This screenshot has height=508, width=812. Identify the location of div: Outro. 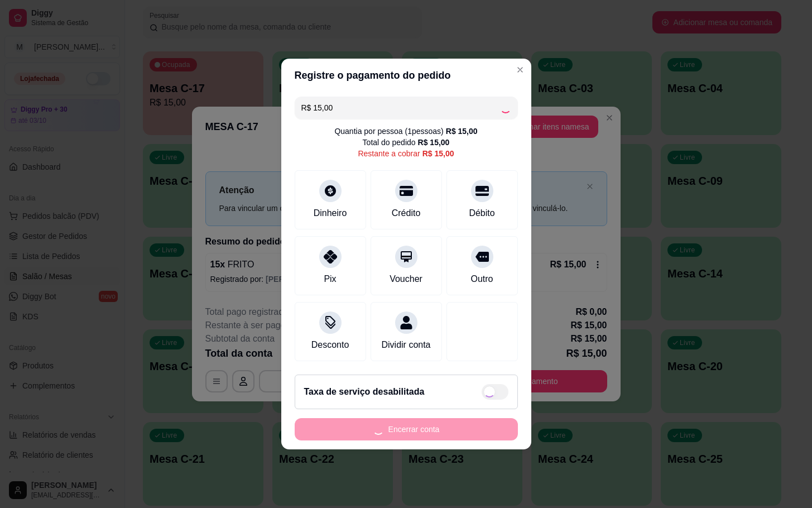
(482, 279).